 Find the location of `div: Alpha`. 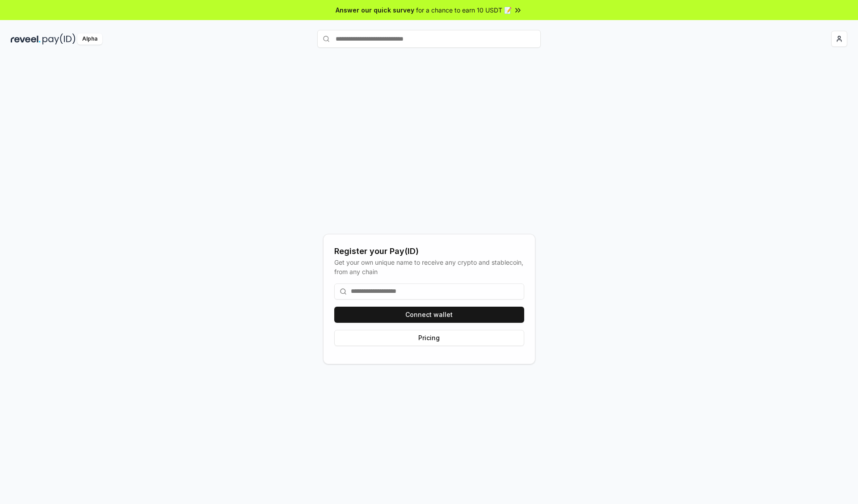

div: Alpha is located at coordinates (89, 38).